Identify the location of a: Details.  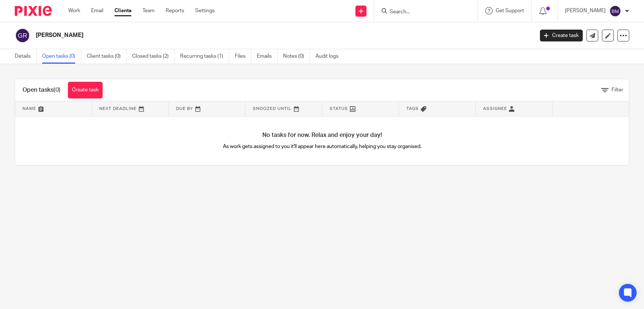
(25, 56).